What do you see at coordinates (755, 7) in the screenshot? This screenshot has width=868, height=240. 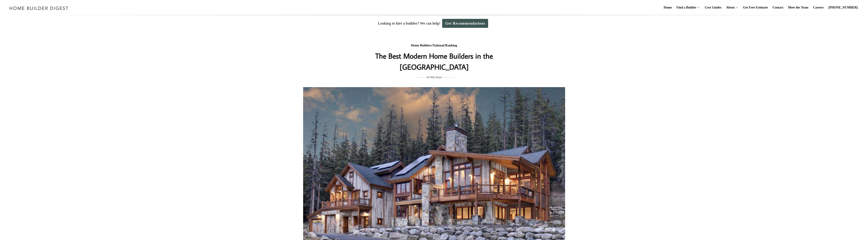 I see `a: Get Free Estimate` at bounding box center [755, 7].